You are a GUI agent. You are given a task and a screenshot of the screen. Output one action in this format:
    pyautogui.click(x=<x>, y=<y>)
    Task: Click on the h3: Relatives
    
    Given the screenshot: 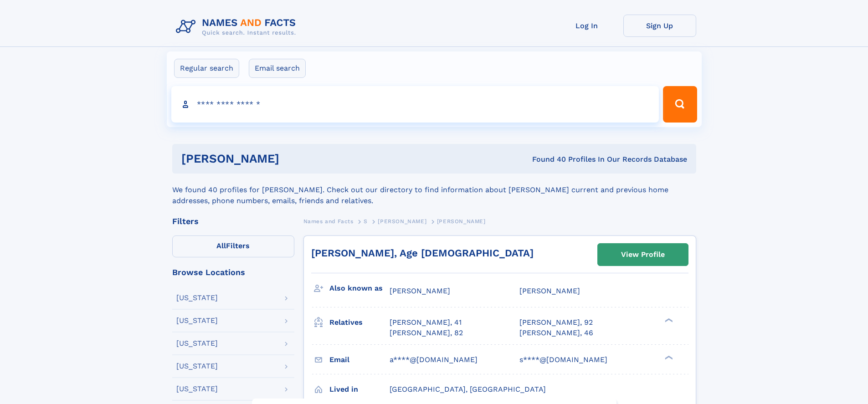 What is the action you would take?
    pyautogui.click(x=359, y=322)
    